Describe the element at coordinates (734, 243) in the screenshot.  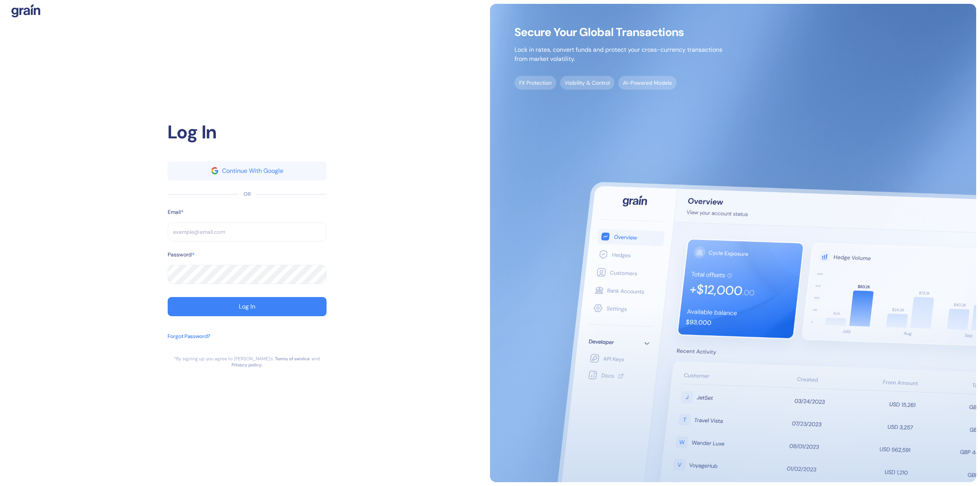
I see `img: signup-main-image` at that location.